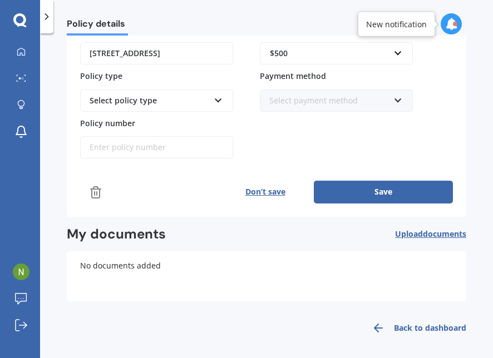 This screenshot has width=493, height=358. I want to click on input: Enter policy number, so click(156, 147).